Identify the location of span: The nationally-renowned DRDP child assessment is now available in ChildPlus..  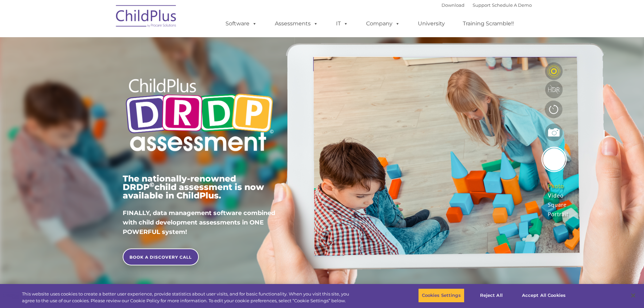
(194, 187).